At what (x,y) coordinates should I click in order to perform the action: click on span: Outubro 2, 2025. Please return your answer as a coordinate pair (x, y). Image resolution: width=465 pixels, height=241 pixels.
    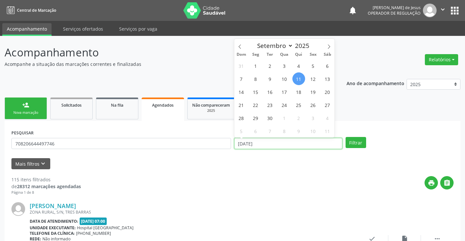
    Looking at the image, I should click on (299, 118).